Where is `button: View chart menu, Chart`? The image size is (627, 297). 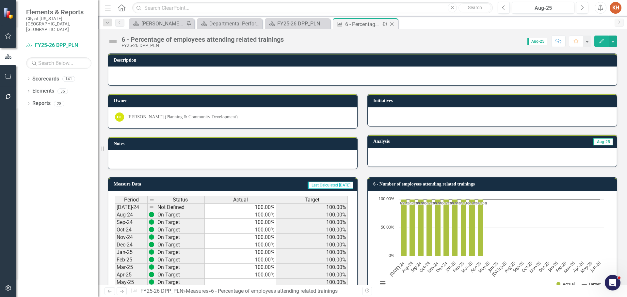
button: View chart menu, Chart is located at coordinates (383, 284).